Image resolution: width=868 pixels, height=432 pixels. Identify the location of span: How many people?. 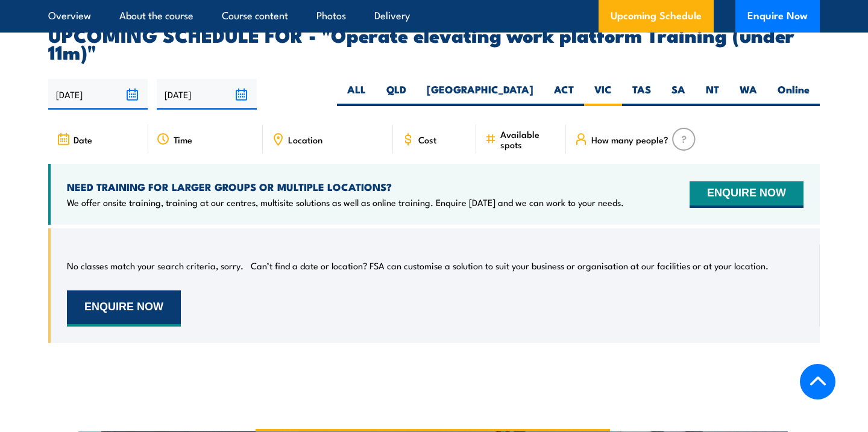
(630, 139).